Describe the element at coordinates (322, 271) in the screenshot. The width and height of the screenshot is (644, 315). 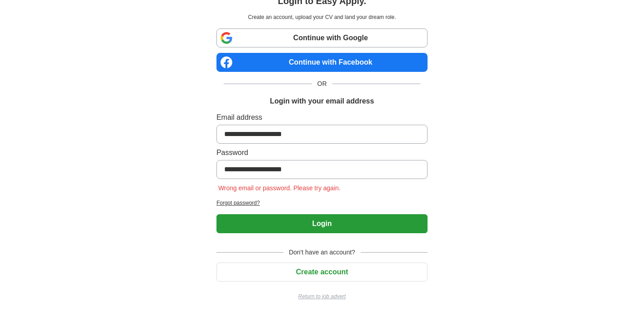
I see `a: Create account` at that location.